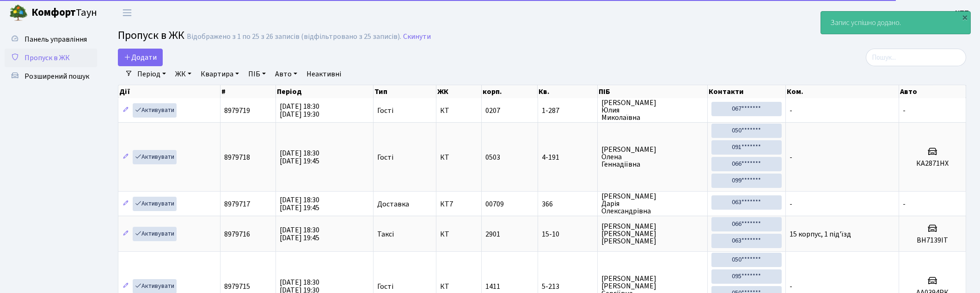 The height and width of the screenshot is (293, 980). What do you see at coordinates (140, 57) in the screenshot?
I see `a: Додати` at bounding box center [140, 57].